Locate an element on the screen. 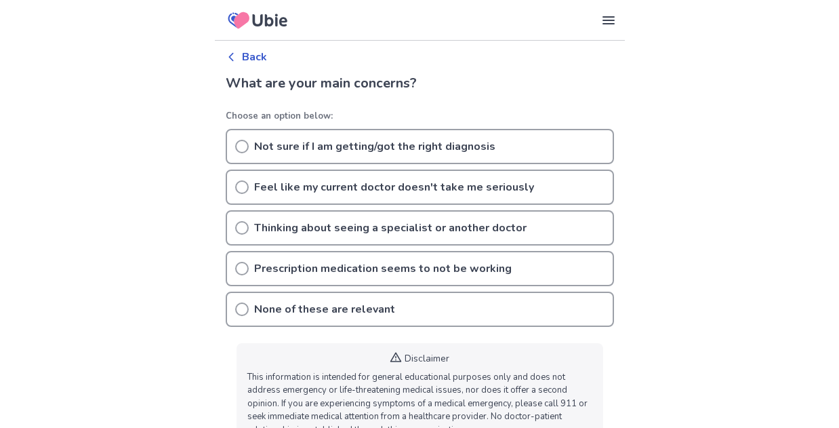 This screenshot has height=428, width=839. p: Choose an option below: is located at coordinates (420, 117).